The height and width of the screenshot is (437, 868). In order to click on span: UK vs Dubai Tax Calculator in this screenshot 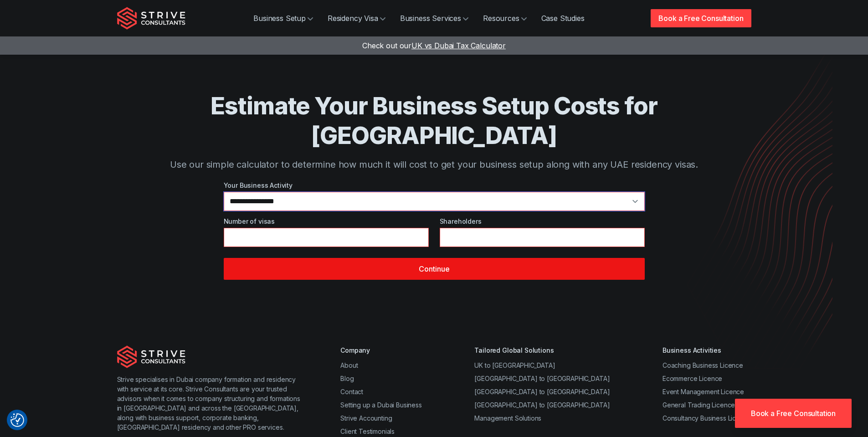, I will do `click(458, 45)`.